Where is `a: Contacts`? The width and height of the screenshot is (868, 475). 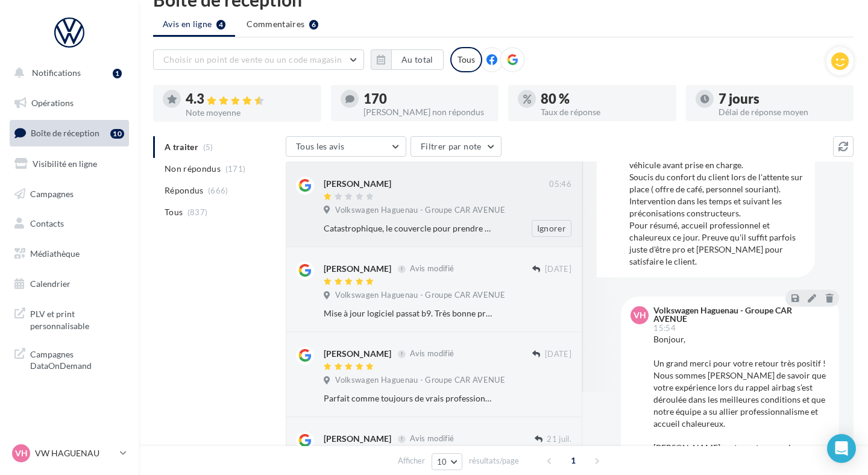
a: Contacts is located at coordinates (69, 224).